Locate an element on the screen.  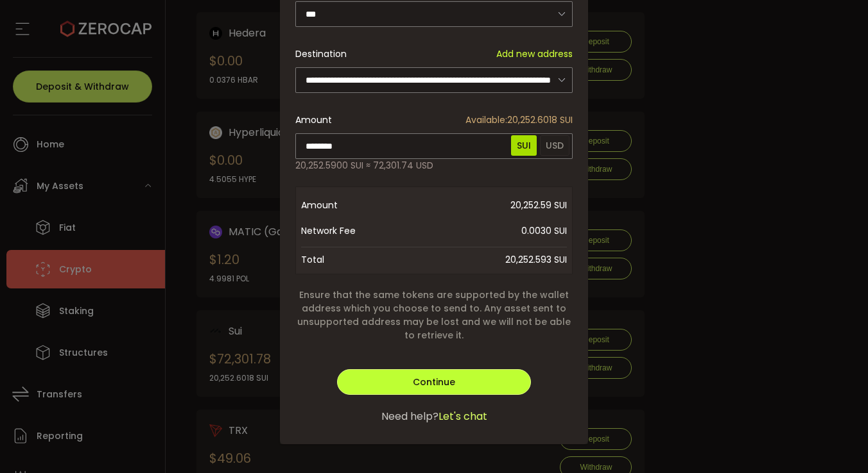
span: Continue is located at coordinates (434, 383).